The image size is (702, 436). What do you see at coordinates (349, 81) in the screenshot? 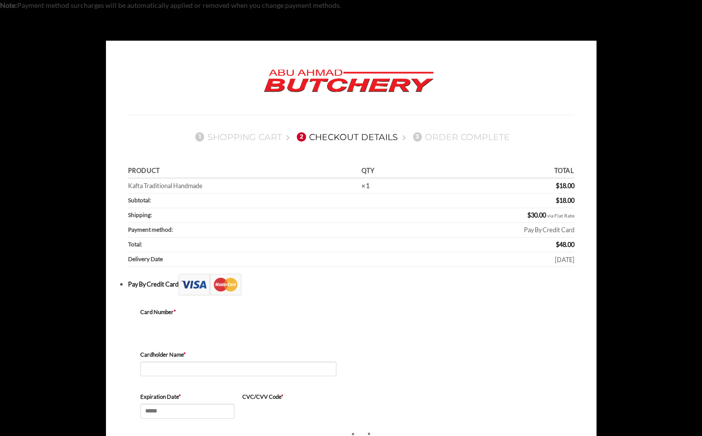
I see `img: Abu Ahmad Butchery` at bounding box center [349, 81].